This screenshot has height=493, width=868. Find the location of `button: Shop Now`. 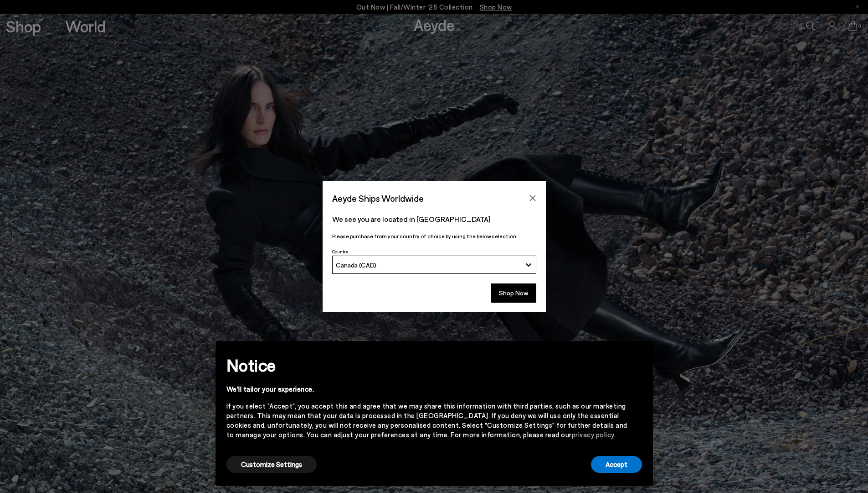

button: Shop Now is located at coordinates (514, 293).